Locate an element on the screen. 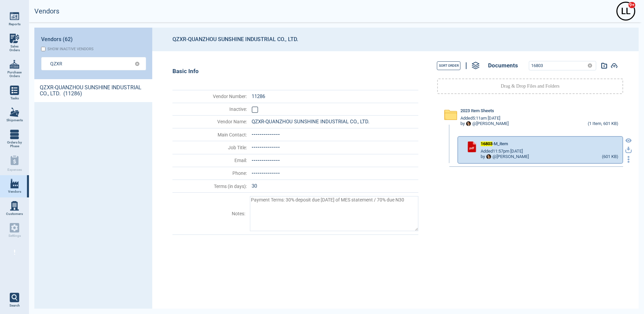 The image size is (644, 314). span: Inactive : is located at coordinates (210, 109).